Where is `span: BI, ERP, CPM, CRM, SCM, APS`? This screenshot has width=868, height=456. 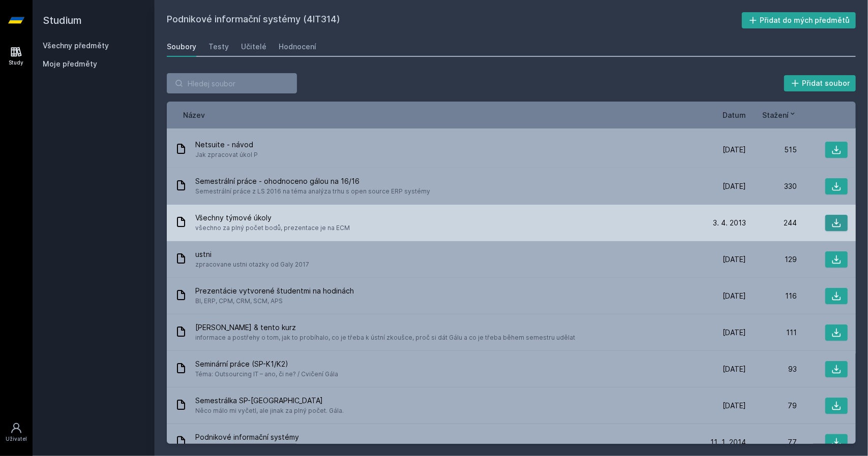 span: BI, ERP, CPM, CRM, SCM, APS is located at coordinates (274, 302).